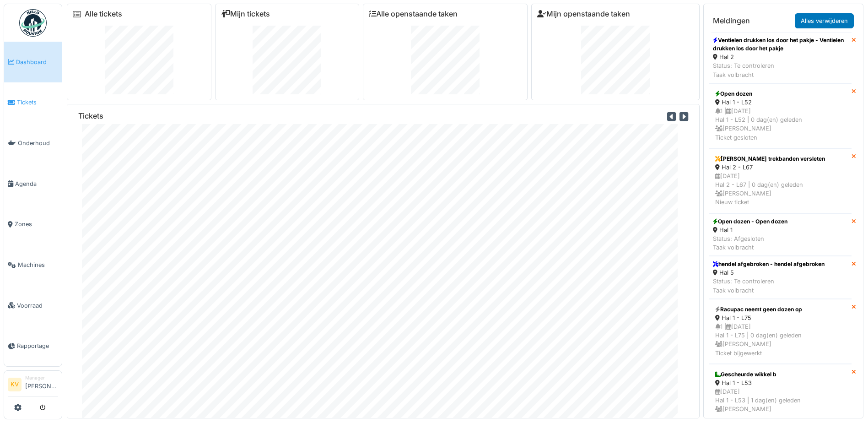 The height and width of the screenshot is (423, 868). Describe the element at coordinates (36, 184) in the screenshot. I see `span: Agenda` at that location.